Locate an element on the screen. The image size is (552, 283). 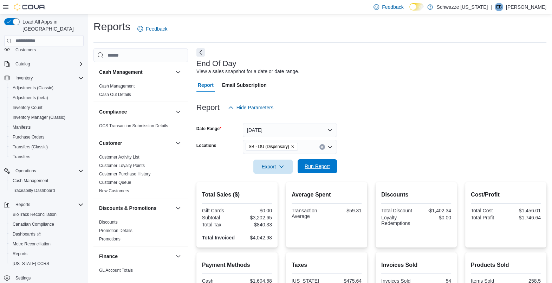
a: GL Account Totals is located at coordinates (116, 270).